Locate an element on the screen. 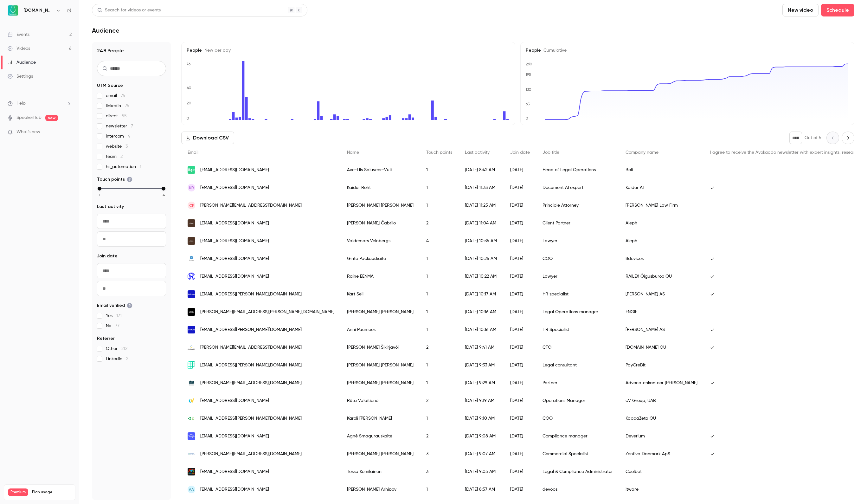  span: Job title is located at coordinates (551, 153).